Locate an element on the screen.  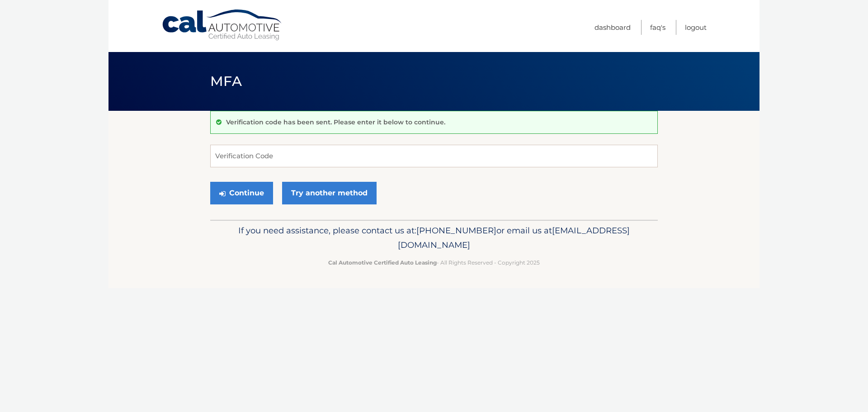
a: Logout is located at coordinates (696, 27).